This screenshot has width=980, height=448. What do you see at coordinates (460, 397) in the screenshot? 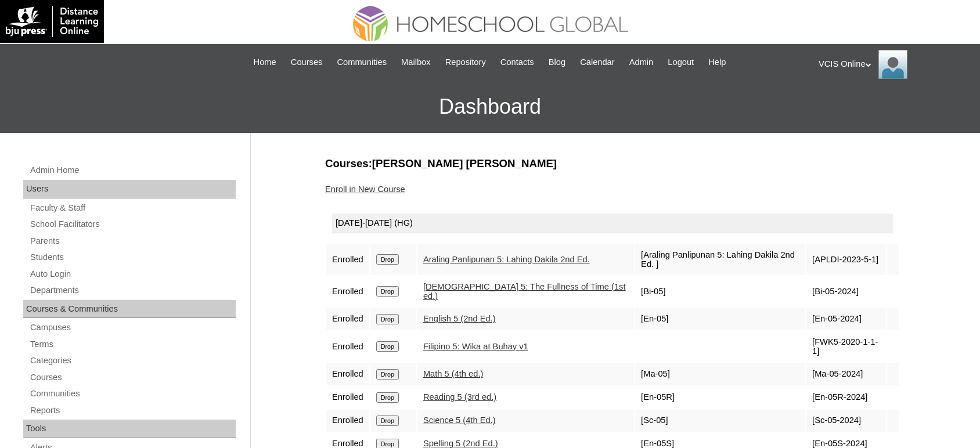
I see `a: Reading 5 (3rd ed.)` at bounding box center [460, 397].